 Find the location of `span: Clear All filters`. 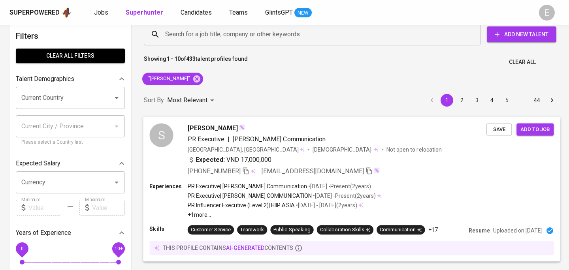

span: Clear All filters is located at coordinates (70, 56).